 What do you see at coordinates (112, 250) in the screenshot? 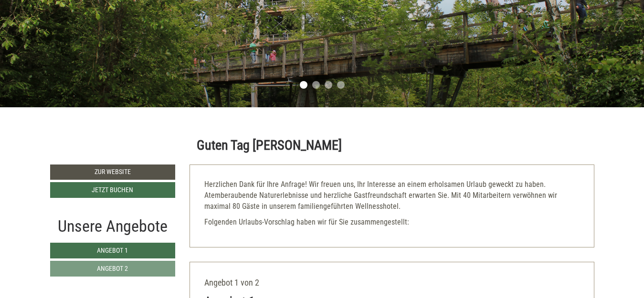
I see `span: Angebot 1` at bounding box center [112, 250].